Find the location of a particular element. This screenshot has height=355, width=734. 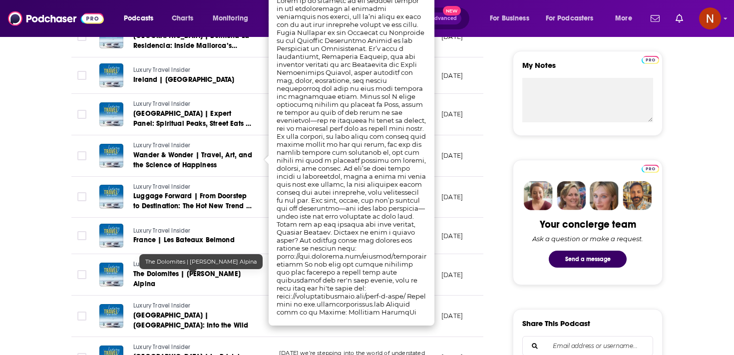

a: Podchaser - Follow, Share and Rate Podcasts is located at coordinates (56, 18).